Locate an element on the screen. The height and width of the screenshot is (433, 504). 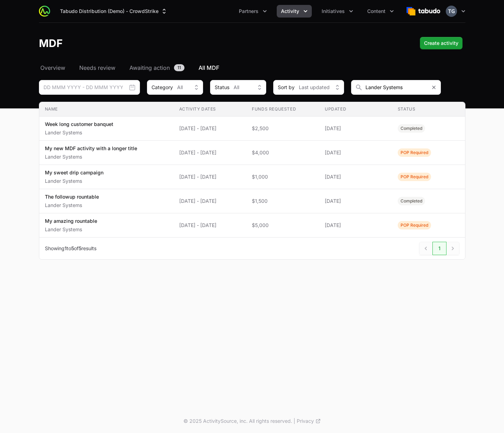
th: Status is located at coordinates (429, 109).